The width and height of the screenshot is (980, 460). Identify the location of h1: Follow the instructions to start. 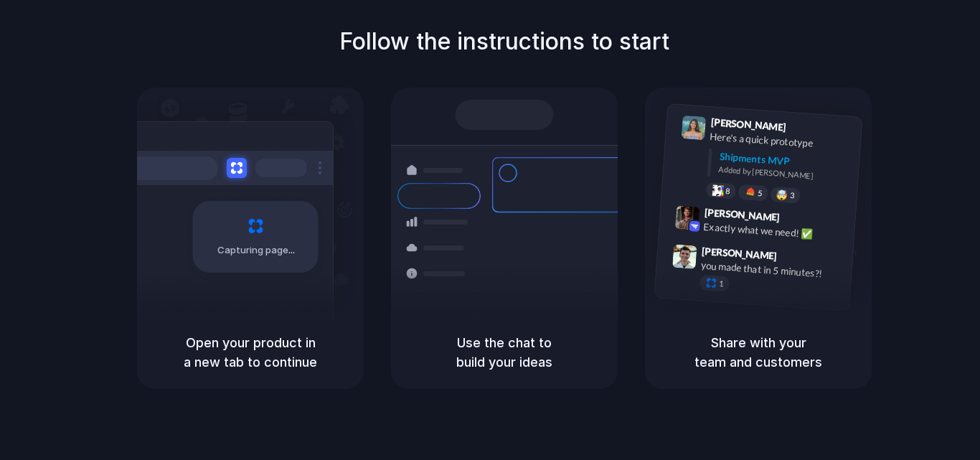
(504, 41).